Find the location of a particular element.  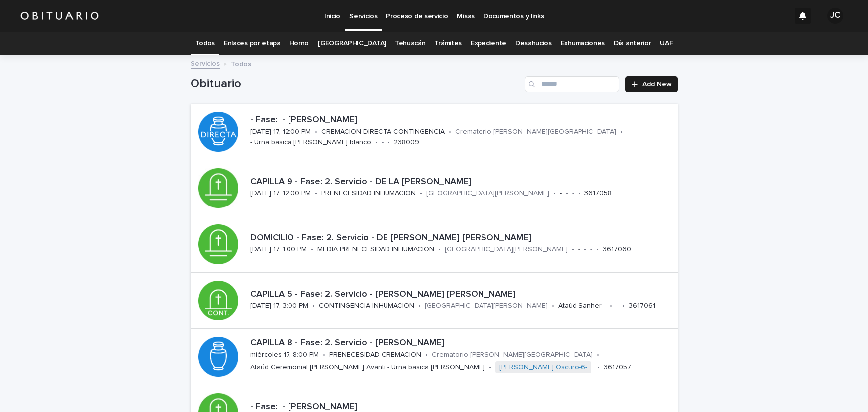

a: Expediente is located at coordinates (489, 43).